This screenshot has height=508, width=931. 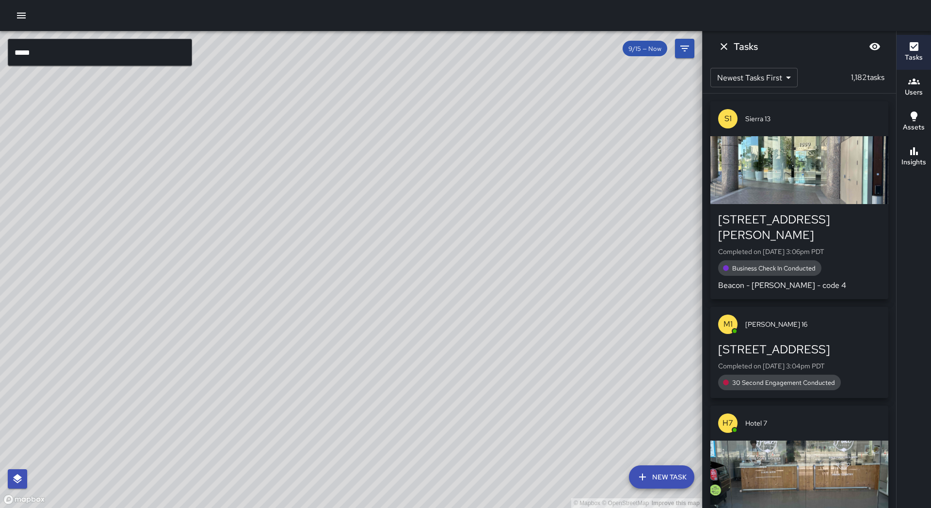 I want to click on h6: Assets, so click(x=913, y=128).